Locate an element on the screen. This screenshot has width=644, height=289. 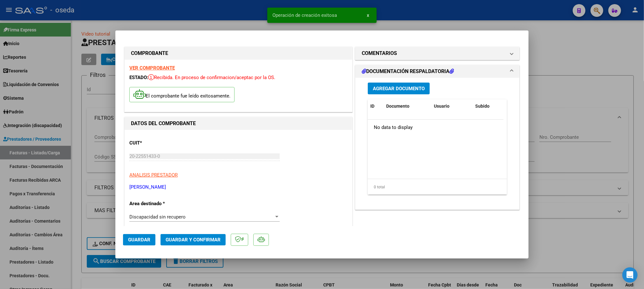
datatable-header-cell: Subido is located at coordinates (489, 106).